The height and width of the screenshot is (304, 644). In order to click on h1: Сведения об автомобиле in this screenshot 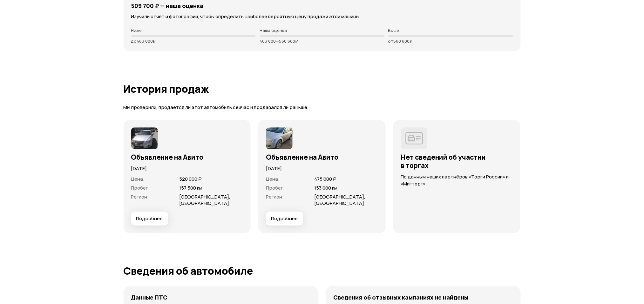, I will do `click(322, 270)`.